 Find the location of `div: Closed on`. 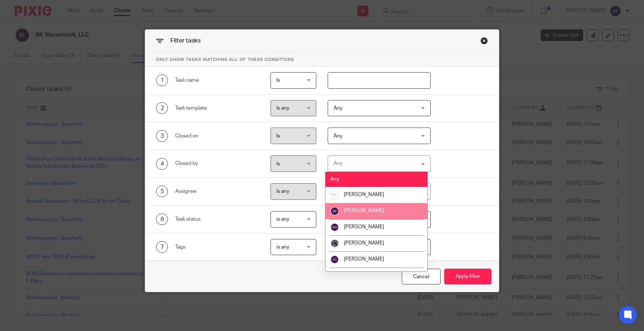

div: Closed on is located at coordinates (217, 137).